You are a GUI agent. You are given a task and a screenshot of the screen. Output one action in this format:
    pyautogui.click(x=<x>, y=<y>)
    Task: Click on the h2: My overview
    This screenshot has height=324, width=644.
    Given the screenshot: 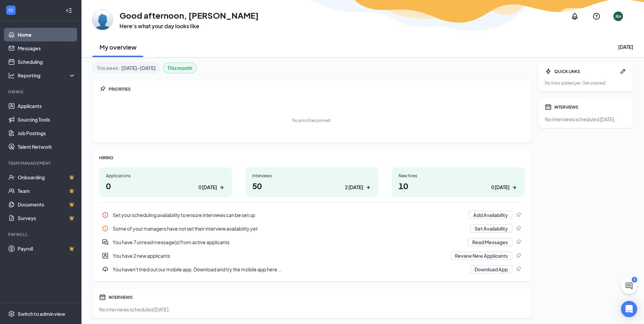 What is the action you would take?
    pyautogui.click(x=118, y=47)
    